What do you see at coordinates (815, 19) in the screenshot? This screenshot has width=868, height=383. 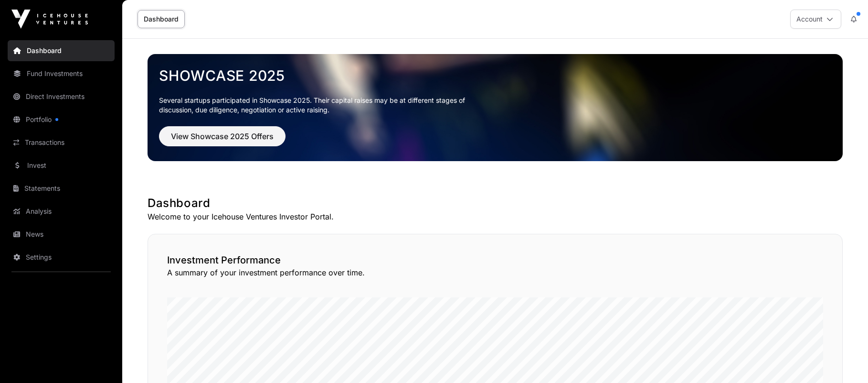 I see `button: Account` at bounding box center [815, 19].